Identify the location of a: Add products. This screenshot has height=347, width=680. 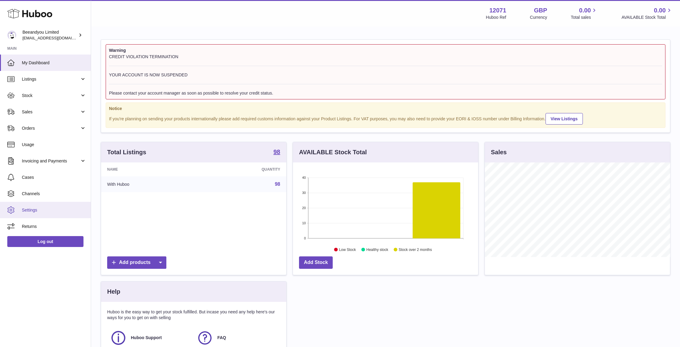
(137, 263).